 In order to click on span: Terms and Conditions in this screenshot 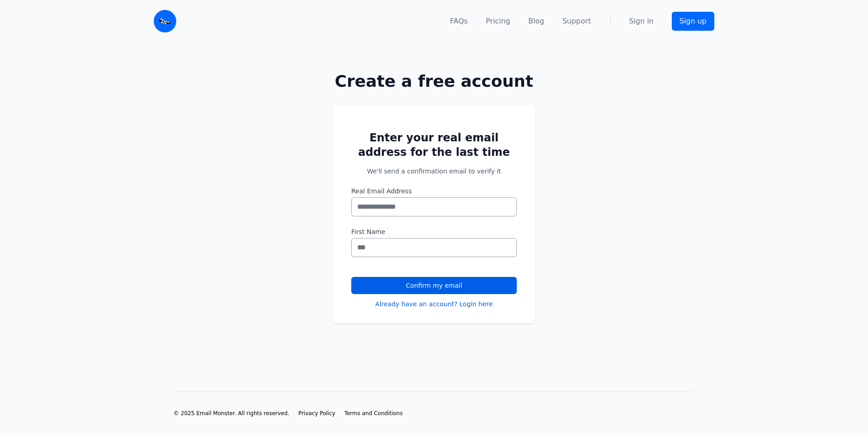, I will do `click(373, 414)`.